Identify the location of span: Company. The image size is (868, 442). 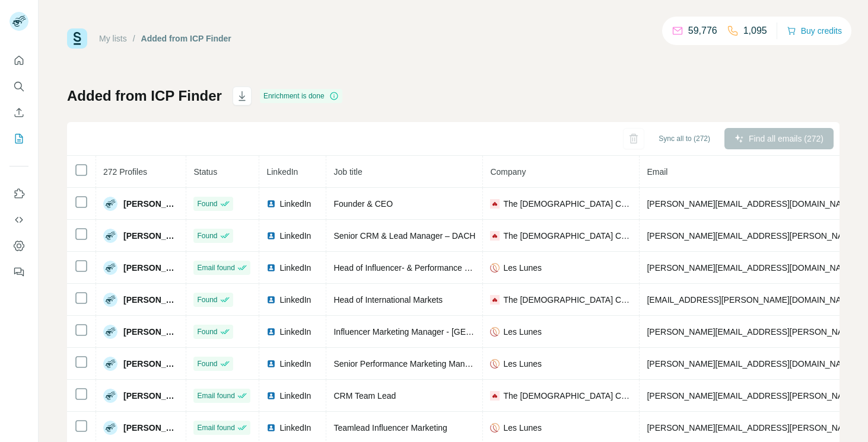
(508, 172).